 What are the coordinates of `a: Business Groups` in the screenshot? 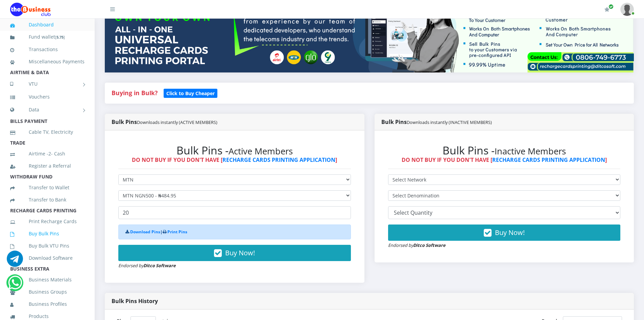 It's located at (47, 292).